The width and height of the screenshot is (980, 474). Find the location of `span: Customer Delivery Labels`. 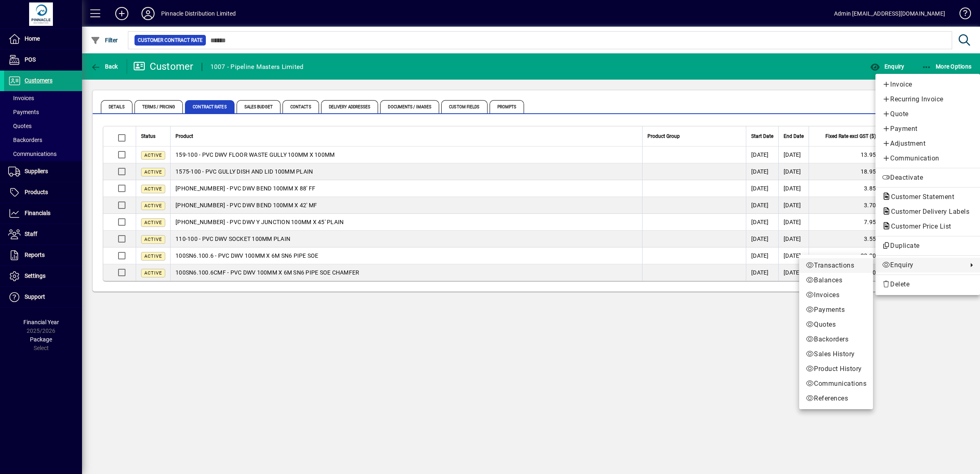

span: Customer Delivery Labels is located at coordinates (927, 211).